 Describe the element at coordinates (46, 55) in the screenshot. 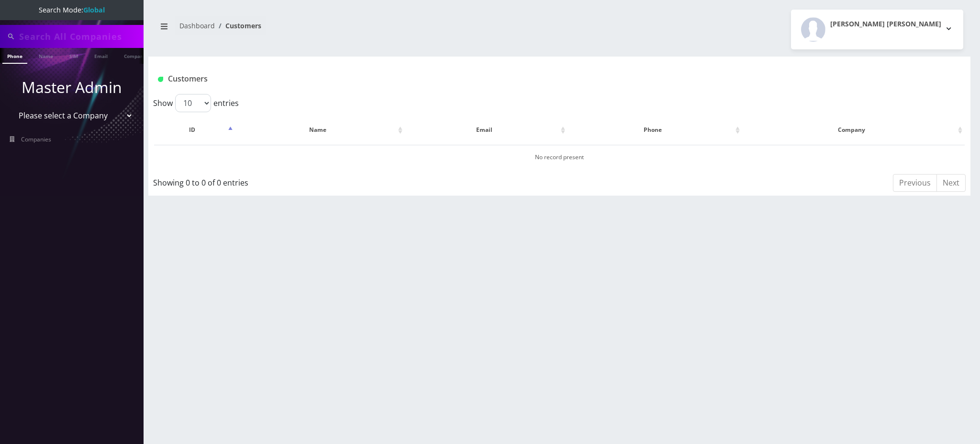

I see `a: Name` at that location.